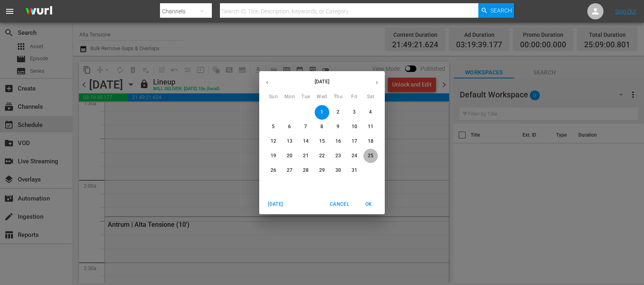 The image size is (644, 285). What do you see at coordinates (371, 126) in the screenshot?
I see `p: 11` at bounding box center [371, 126].